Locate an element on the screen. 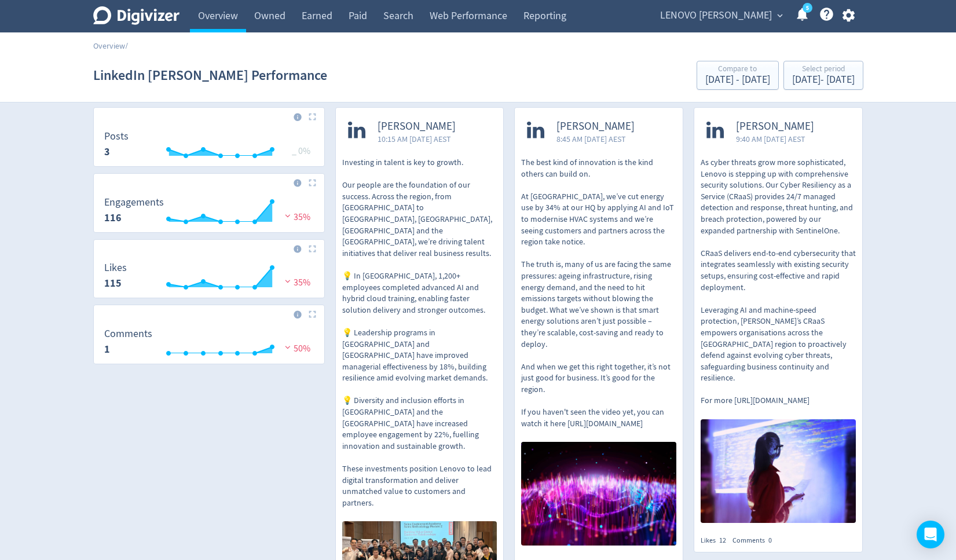 This screenshot has width=956, height=560. p: As cyber threats grow more sophisticated, Lenovo is stepping up with comprehensive security solut... is located at coordinates (779, 281).